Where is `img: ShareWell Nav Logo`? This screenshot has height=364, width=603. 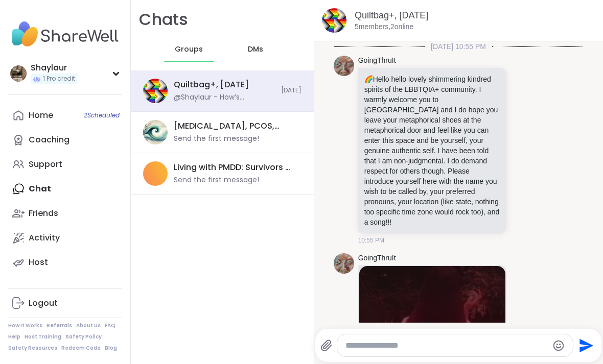 img: ShareWell Nav Logo is located at coordinates (65, 34).